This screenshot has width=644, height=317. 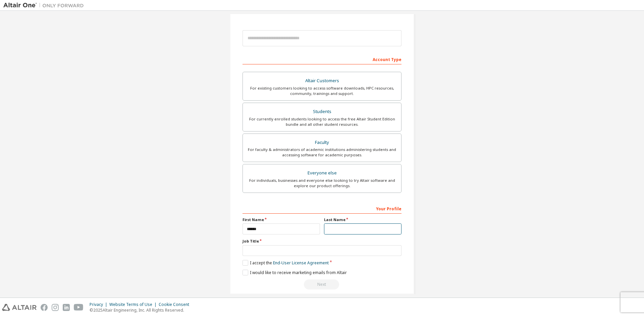 What do you see at coordinates (301, 262) in the screenshot?
I see `a: End-User License Agreement` at bounding box center [301, 262].